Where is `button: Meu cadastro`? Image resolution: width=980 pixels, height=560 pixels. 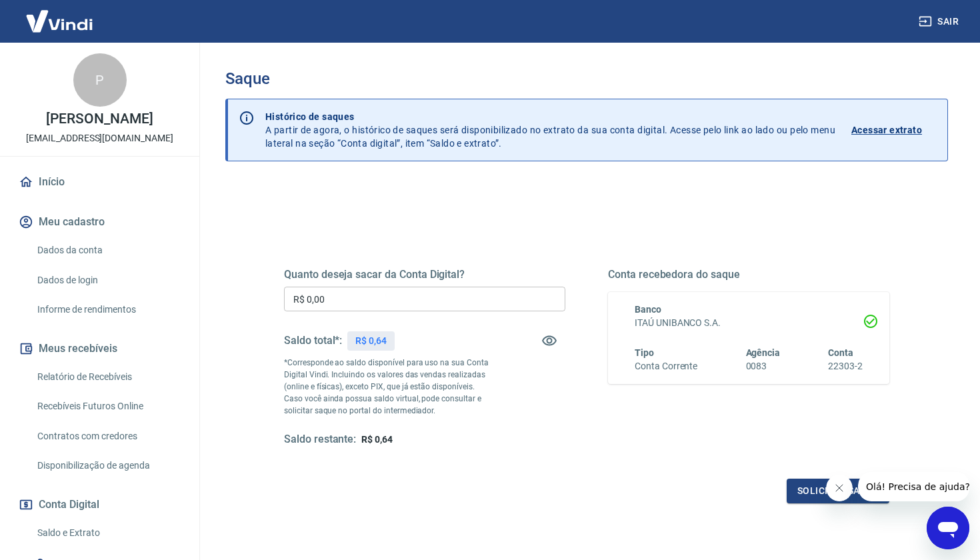 button: Meu cadastro is located at coordinates (100, 222).